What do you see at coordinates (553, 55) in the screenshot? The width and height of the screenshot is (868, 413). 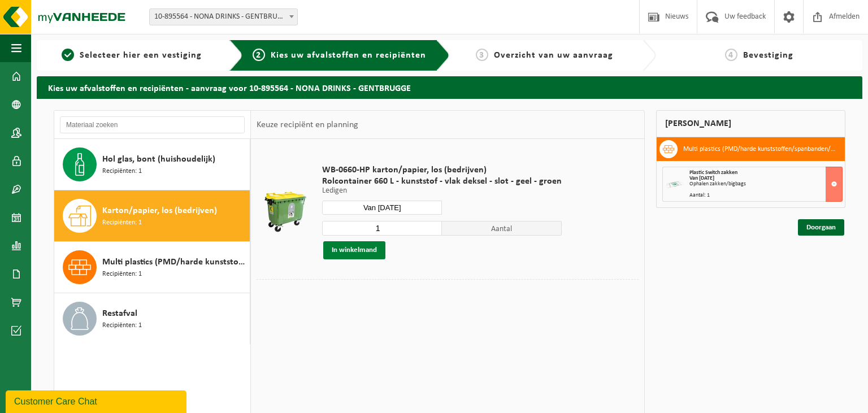 I see `span: Overzicht van uw aanvraag` at bounding box center [553, 55].